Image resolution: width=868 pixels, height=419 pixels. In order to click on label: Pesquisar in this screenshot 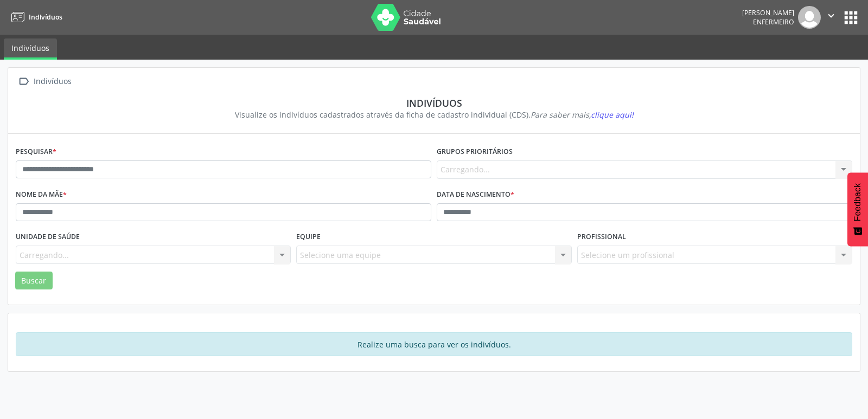, I will do `click(36, 152)`.